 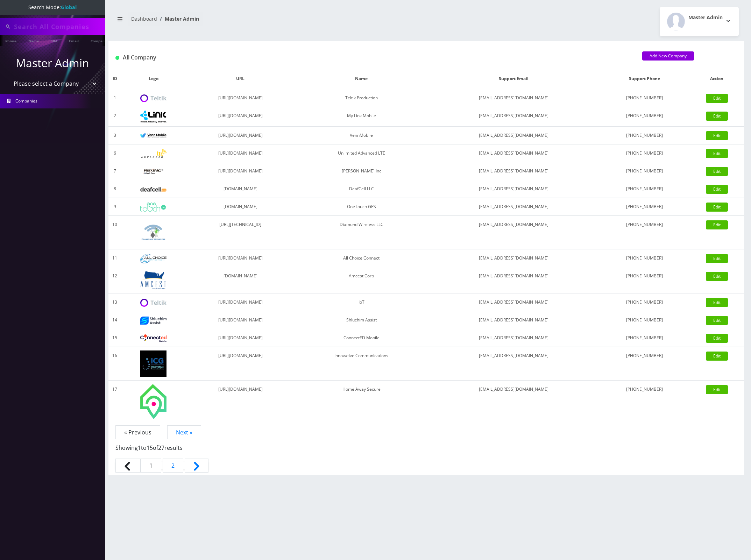 I want to click on a: Go to page 2, so click(x=173, y=465).